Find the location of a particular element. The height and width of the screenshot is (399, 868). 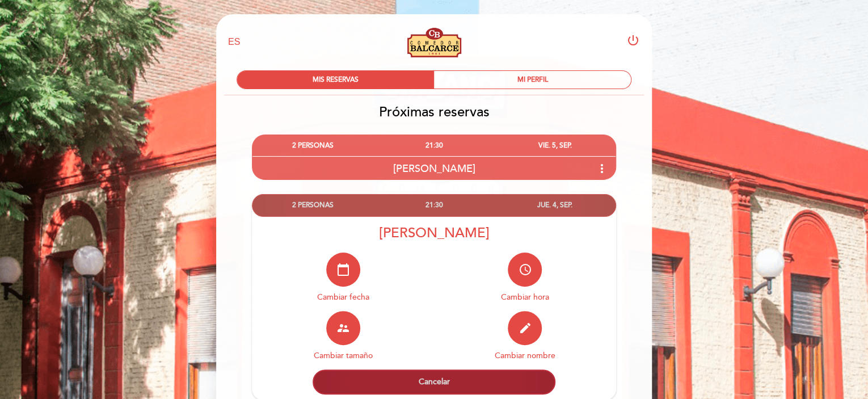

a: Comedor Balcarce is located at coordinates (434, 42).